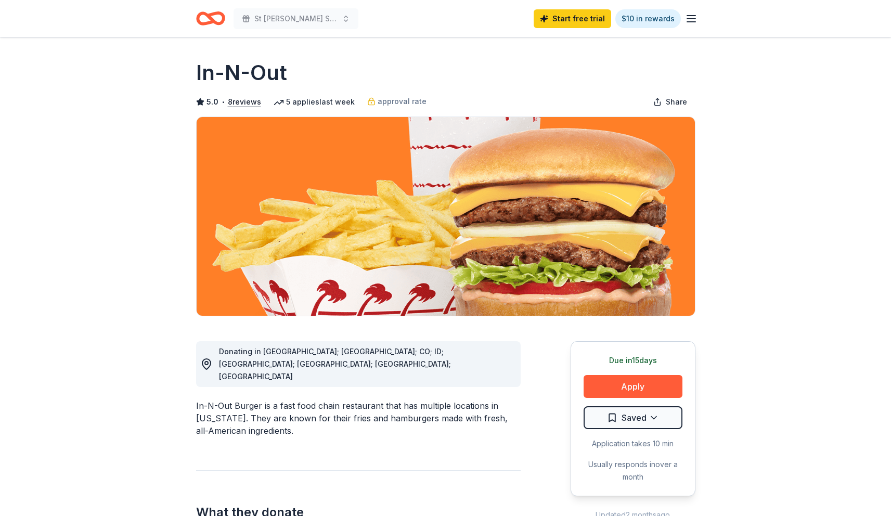 This screenshot has width=891, height=516. Describe the element at coordinates (446, 216) in the screenshot. I see `img: Image for In-N-Out` at that location.